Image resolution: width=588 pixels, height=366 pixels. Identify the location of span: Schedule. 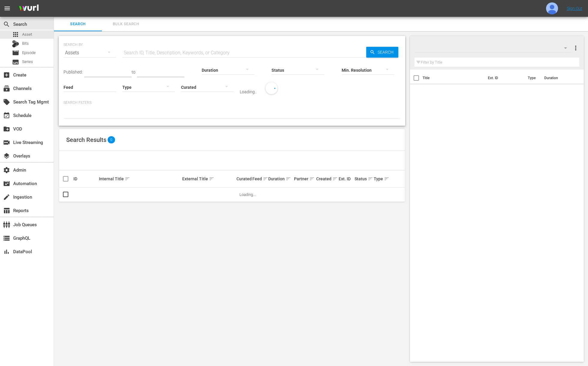
(7, 115).